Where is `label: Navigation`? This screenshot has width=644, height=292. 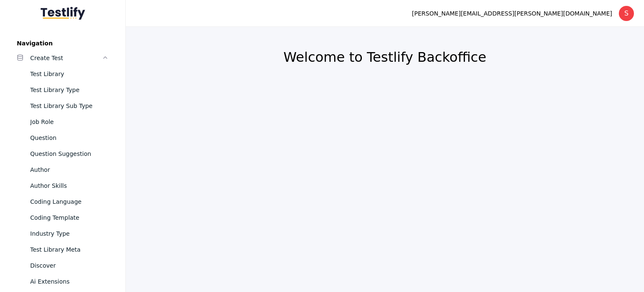 label: Navigation is located at coordinates (62, 43).